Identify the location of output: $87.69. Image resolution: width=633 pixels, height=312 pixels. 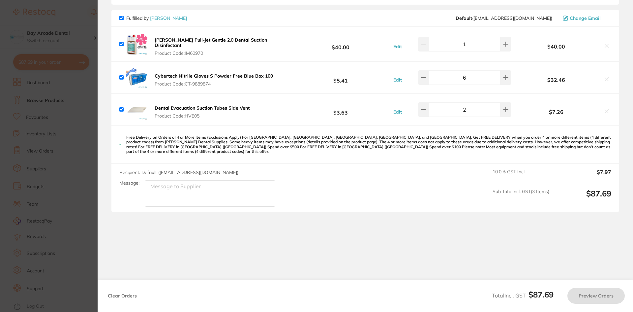
(583, 198).